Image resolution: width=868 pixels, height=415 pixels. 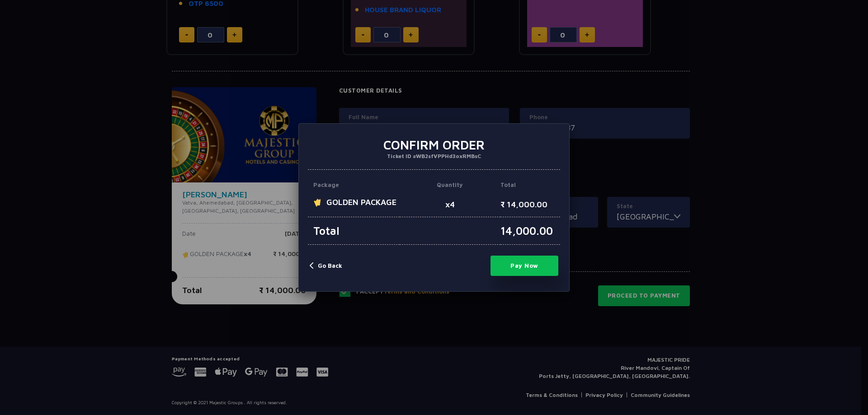 I want to click on p: x4, so click(x=450, y=207).